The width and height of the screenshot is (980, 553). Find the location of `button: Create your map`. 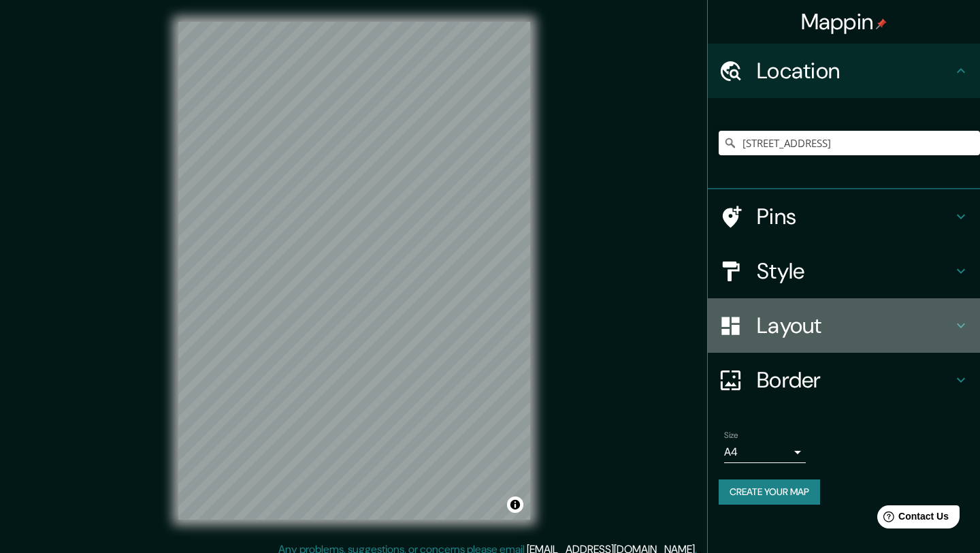

button: Create your map is located at coordinates (769, 492).